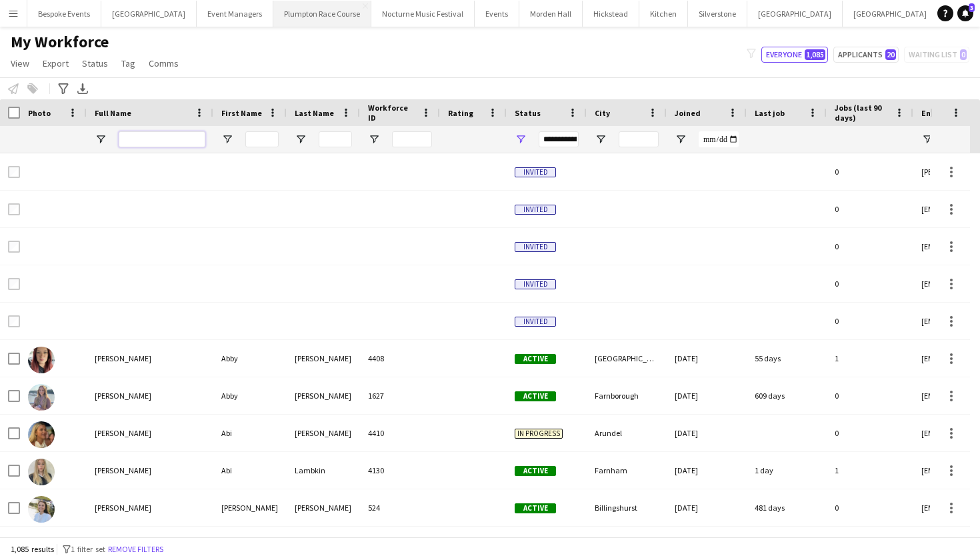 Image resolution: width=980 pixels, height=560 pixels. What do you see at coordinates (891, 55) in the screenshot?
I see `span: 20` at bounding box center [891, 55].